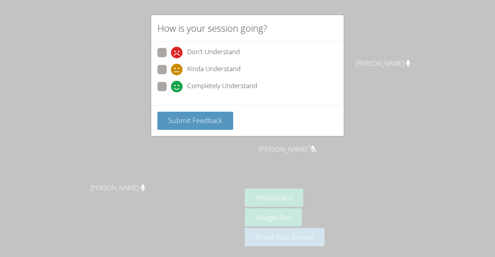 The width and height of the screenshot is (495, 257). I want to click on span: Don't Understand, so click(214, 53).